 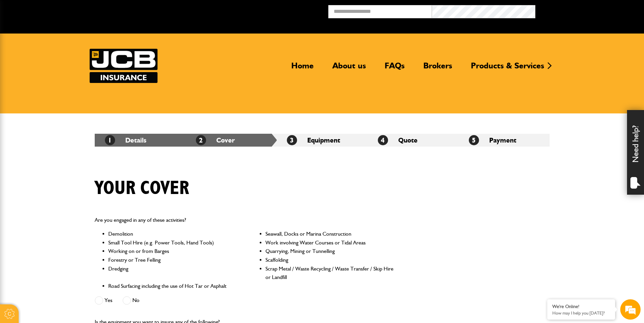 What do you see at coordinates (349, 69) in the screenshot?
I see `a: About us` at bounding box center [349, 69].